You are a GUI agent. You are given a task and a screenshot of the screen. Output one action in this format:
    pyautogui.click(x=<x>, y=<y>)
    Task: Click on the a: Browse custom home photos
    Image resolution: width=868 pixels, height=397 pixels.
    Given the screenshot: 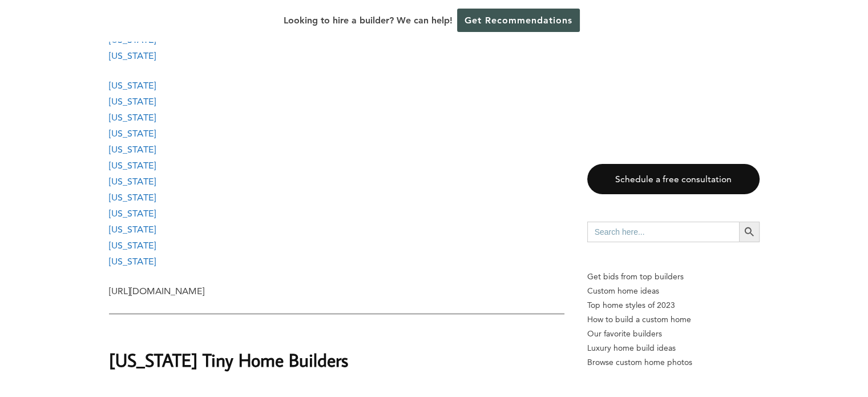 What is the action you would take?
    pyautogui.click(x=673, y=362)
    